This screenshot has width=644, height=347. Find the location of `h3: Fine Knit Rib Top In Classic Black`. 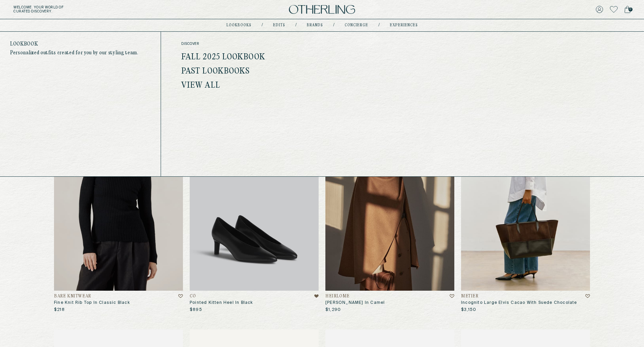

h3: Fine Knit Rib Top In Classic Black is located at coordinates (118, 303).